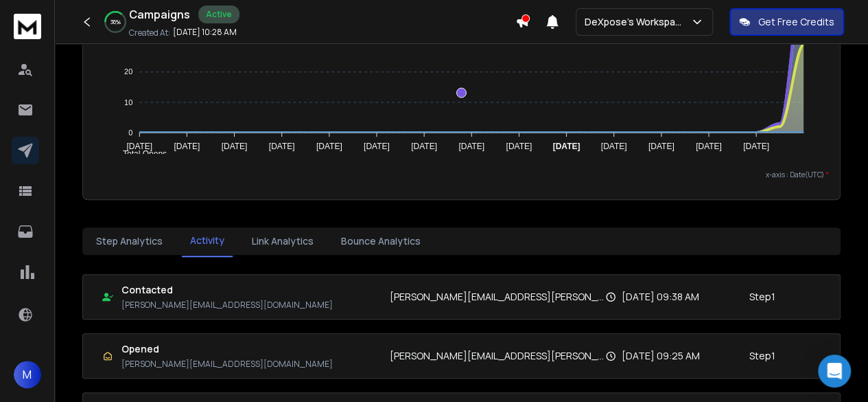 This screenshot has width=868, height=402. What do you see at coordinates (283, 241) in the screenshot?
I see `button: Link Analytics` at bounding box center [283, 241].